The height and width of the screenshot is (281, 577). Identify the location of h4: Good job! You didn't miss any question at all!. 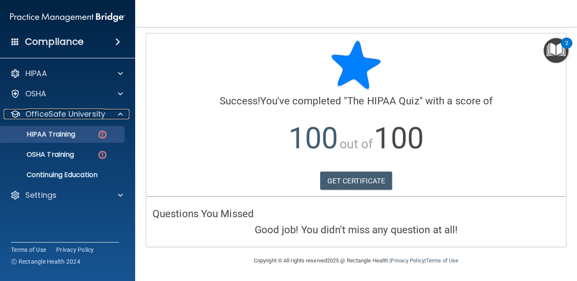
(356, 230).